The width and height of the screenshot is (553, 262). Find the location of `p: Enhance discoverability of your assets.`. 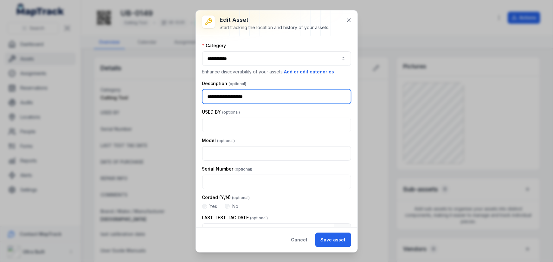

p: Enhance discoverability of your assets. is located at coordinates (277, 72).